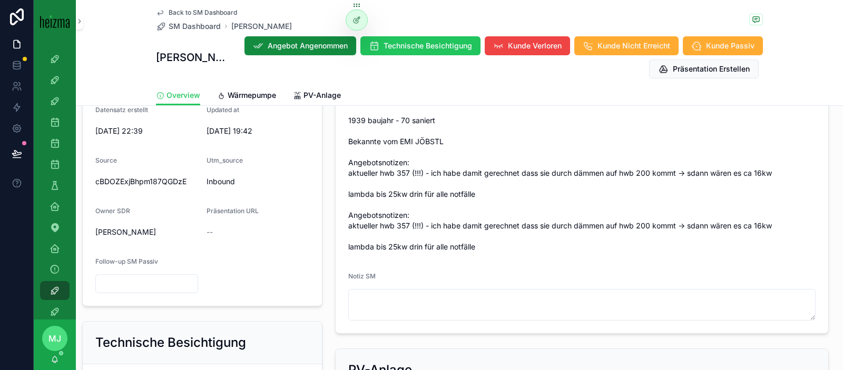  What do you see at coordinates (183, 95) in the screenshot?
I see `span: Overview` at bounding box center [183, 95].